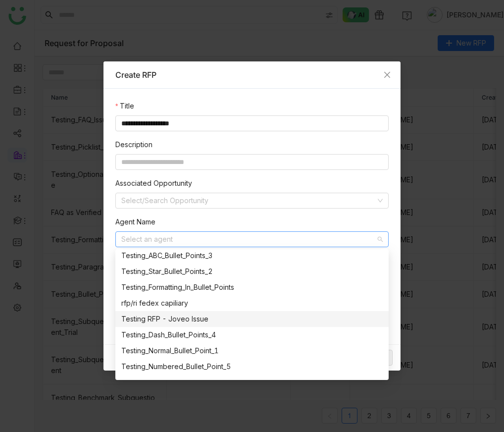 This screenshot has width=504, height=432. Describe the element at coordinates (252, 382) in the screenshot. I see `nz-option-item: Testing_Paragraph_OR_No_Bullet_Points_6` at that location.